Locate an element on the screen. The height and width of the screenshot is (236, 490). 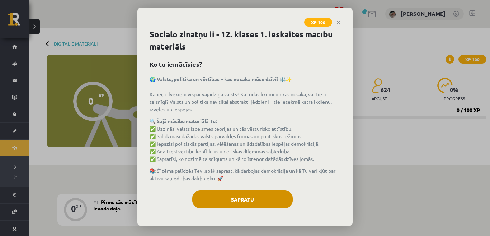
p: ✅ Uzzināsi valsts izcelsmes teorijas un tās vēsturisko attīstību. ✅ Salīdzināsi dažādas valsts pā... is located at coordinates (245, 140).